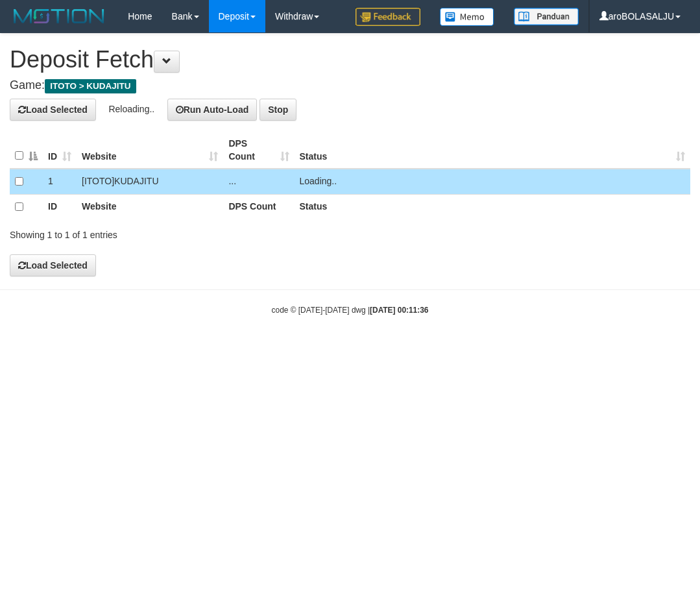  What do you see at coordinates (350, 60) in the screenshot?
I see `h1: Deposit Fetch` at bounding box center [350, 60].